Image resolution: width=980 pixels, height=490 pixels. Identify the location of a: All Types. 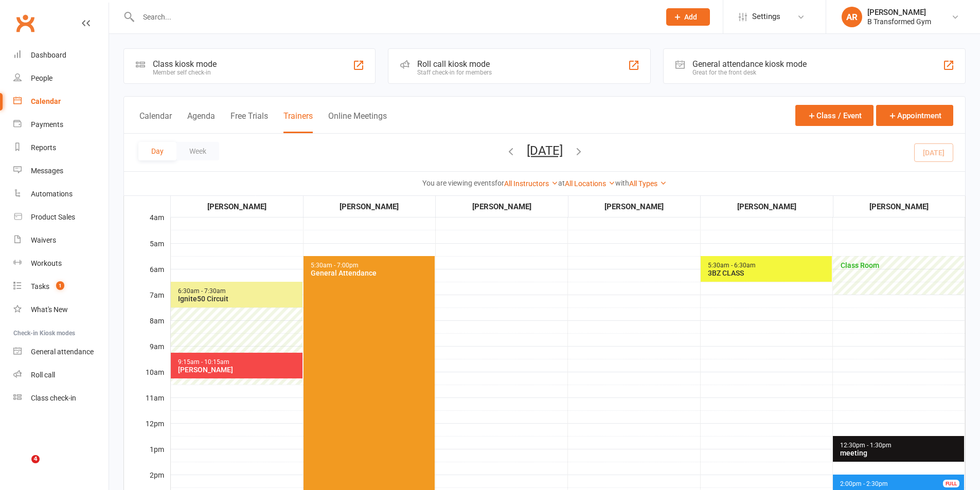
(648, 184).